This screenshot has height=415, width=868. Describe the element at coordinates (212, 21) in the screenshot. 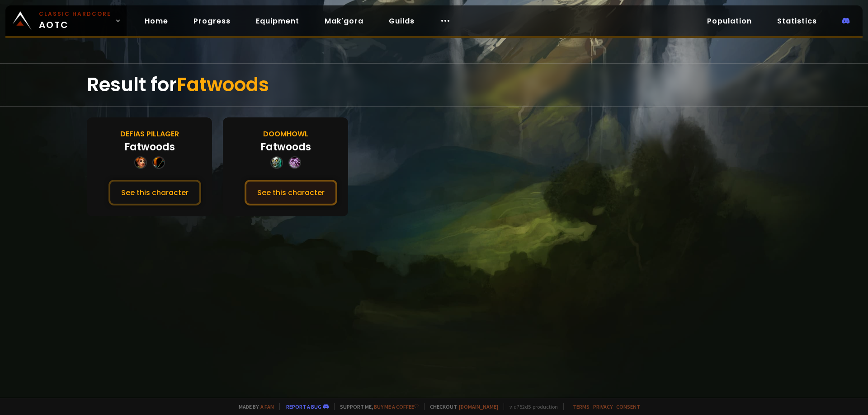

I see `a: Progress` at that location.